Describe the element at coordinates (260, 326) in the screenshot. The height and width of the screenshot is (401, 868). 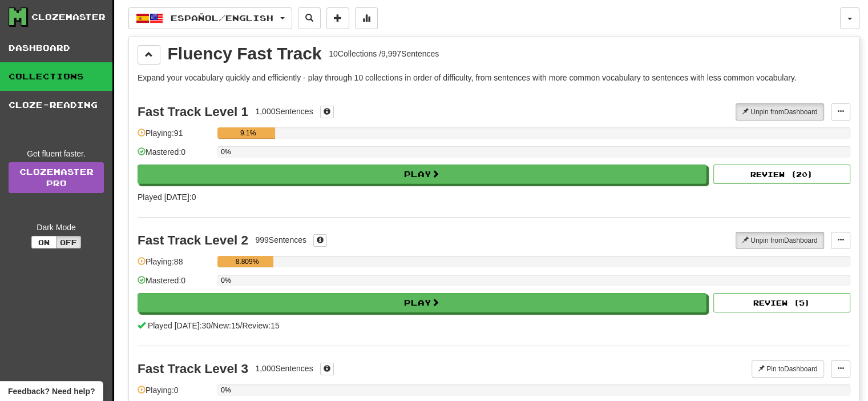
I see `span: Review: 15` at that location.